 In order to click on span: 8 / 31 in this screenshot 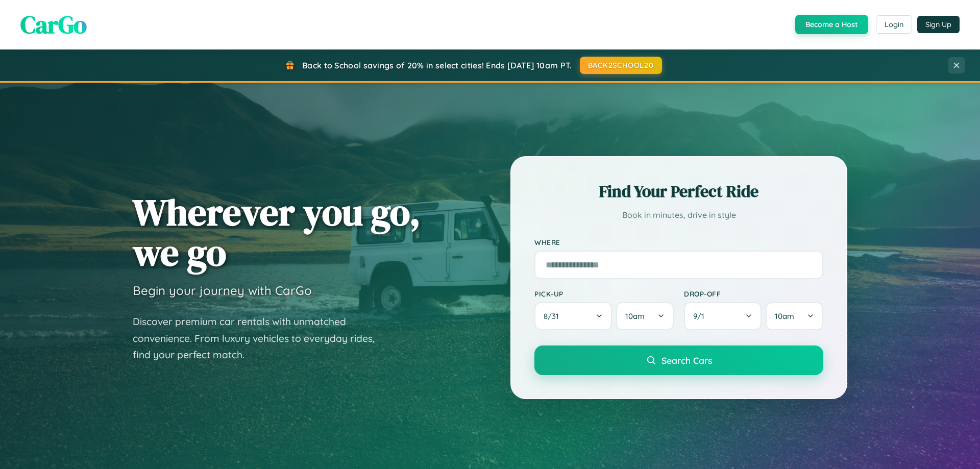, I will do `click(554, 316)`.